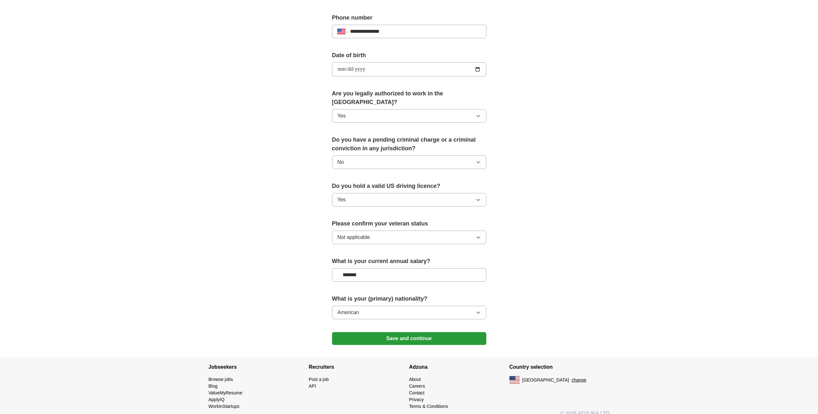 Image resolution: width=818 pixels, height=414 pixels. I want to click on label: What is your current annual salary?, so click(409, 261).